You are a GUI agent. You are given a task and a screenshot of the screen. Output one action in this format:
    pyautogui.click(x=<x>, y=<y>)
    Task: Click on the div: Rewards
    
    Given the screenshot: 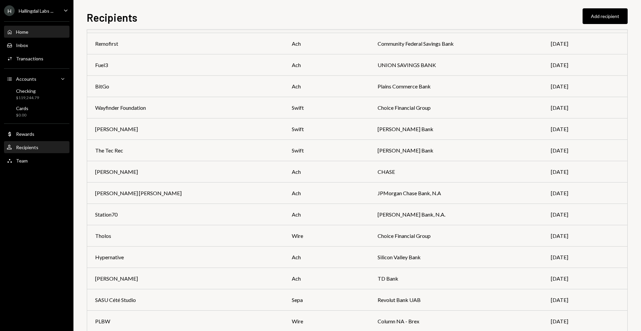 What is the action you would take?
    pyautogui.click(x=25, y=134)
    